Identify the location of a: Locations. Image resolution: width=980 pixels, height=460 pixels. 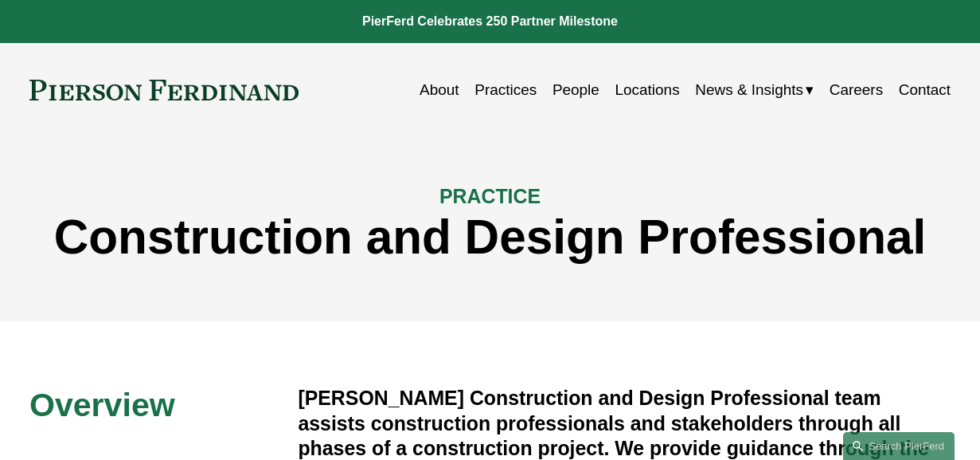
(647, 90).